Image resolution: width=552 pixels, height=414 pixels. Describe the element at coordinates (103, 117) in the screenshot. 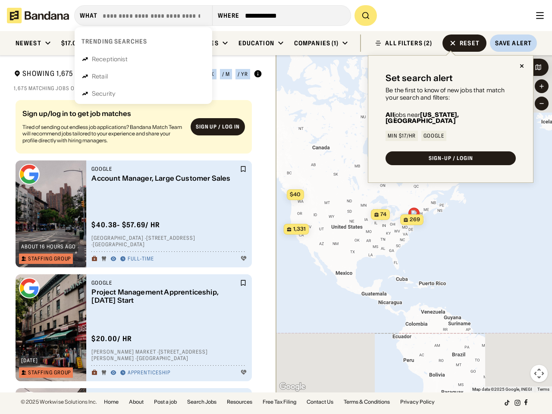

I see `div: Sign up/log in to get job matches` at that location.